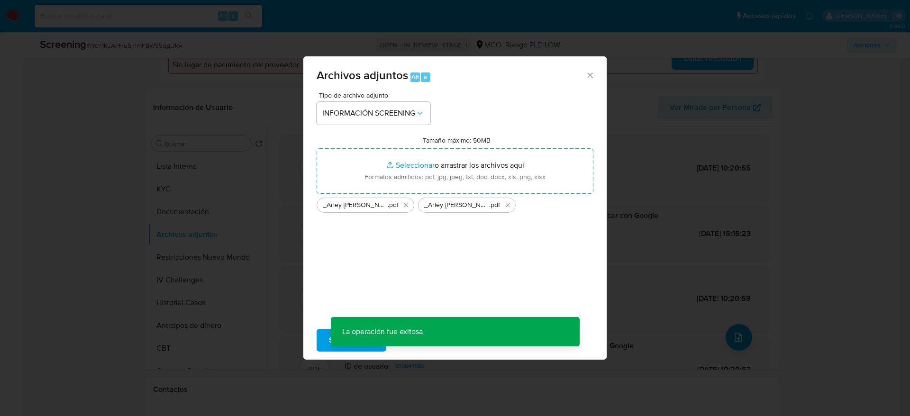 The width and height of the screenshot is (910, 416). Describe the element at coordinates (376, 95) in the screenshot. I see `span: Tipo de archivo adjunto` at that location.